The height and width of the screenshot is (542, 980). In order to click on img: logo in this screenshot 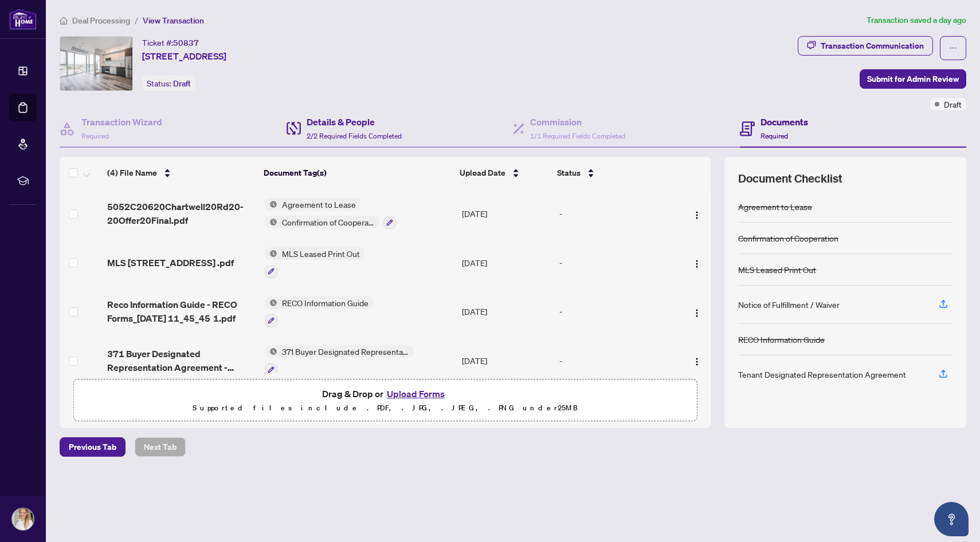, I will do `click(23, 19)`.